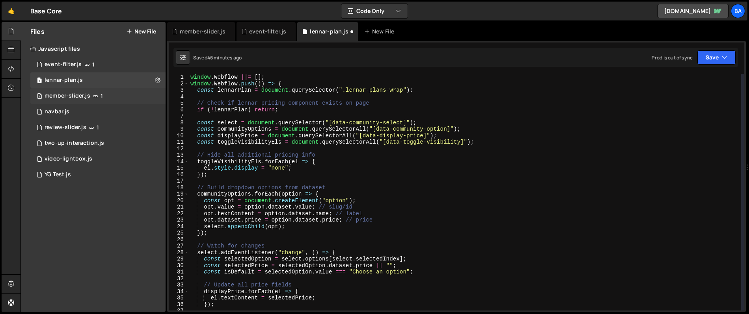 Image resolution: width=749 pixels, height=314 pixels. Describe the element at coordinates (178, 279) in the screenshot. I see `div: 32` at that location.